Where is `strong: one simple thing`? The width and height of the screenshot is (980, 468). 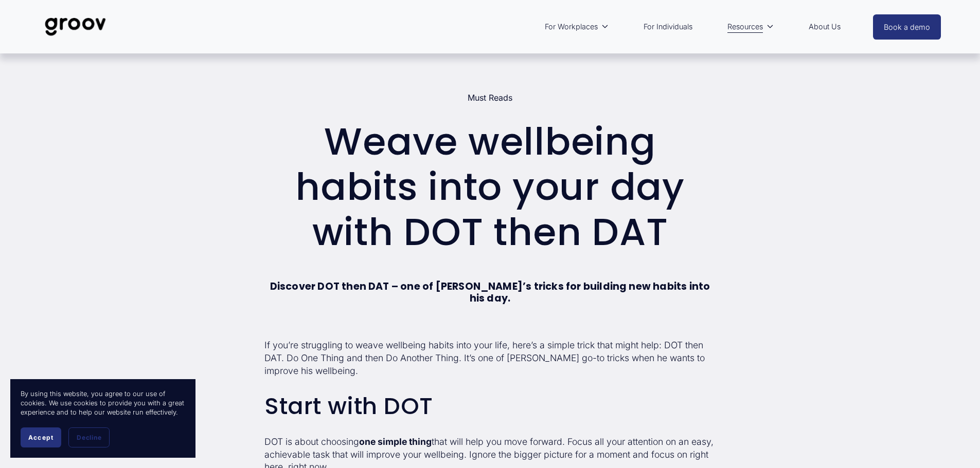
strong: one simple thing is located at coordinates (395, 441).